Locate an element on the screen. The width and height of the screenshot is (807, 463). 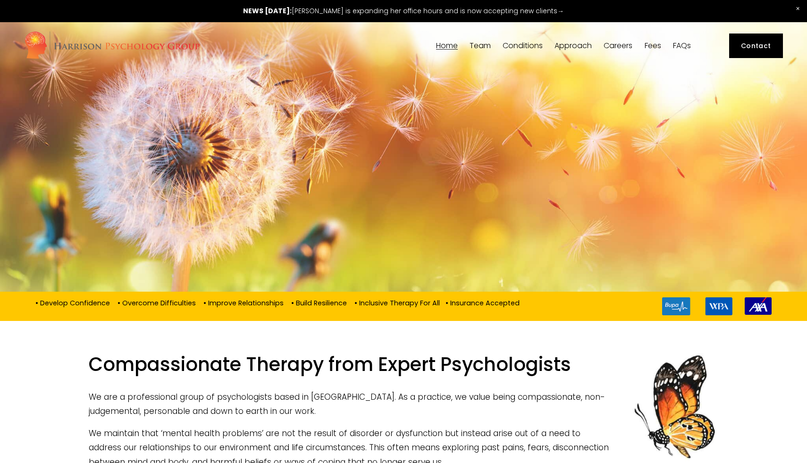
a: Contact is located at coordinates (756, 46).